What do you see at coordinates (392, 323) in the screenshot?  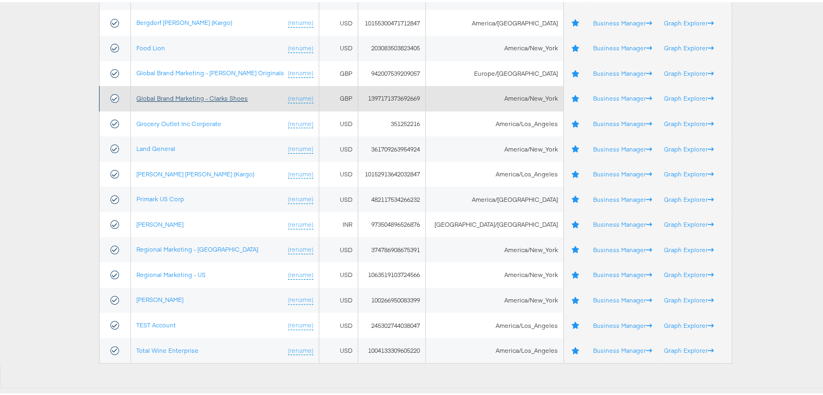 I see `td: 245302744038047` at bounding box center [392, 323].